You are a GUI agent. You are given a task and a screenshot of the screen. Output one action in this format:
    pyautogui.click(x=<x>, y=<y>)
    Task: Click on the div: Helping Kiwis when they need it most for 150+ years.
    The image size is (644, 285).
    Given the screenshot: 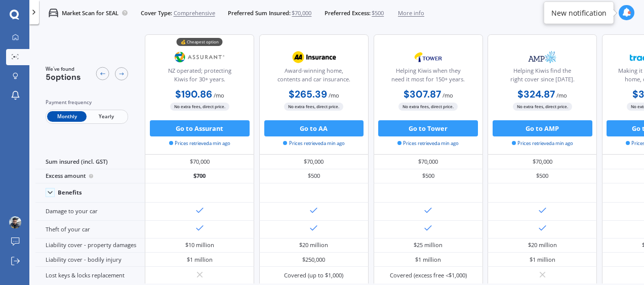 What is the action you would take?
    pyautogui.click(x=428, y=77)
    